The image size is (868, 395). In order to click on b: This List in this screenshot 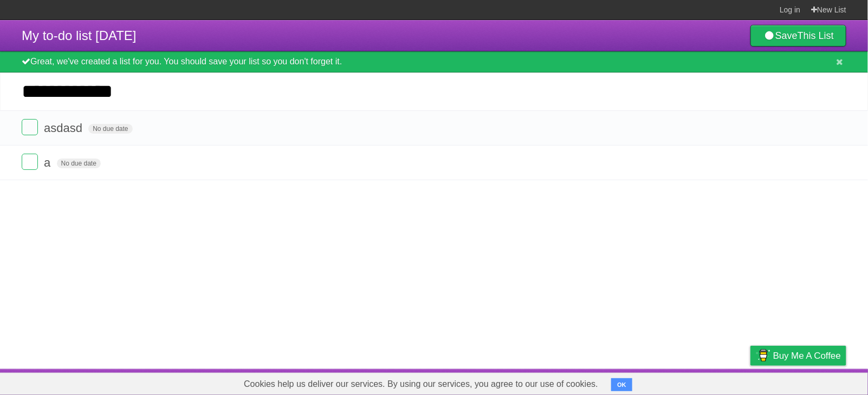, I will do `click(815, 36)`.